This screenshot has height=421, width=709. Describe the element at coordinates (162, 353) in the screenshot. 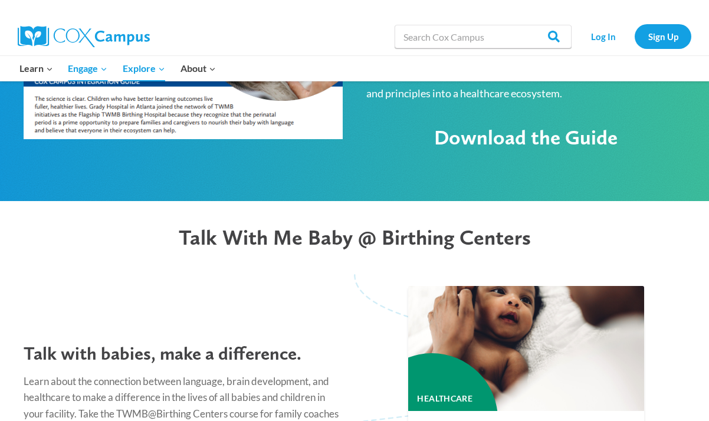

I see `span: Talk with babies, make a difference.` at that location.